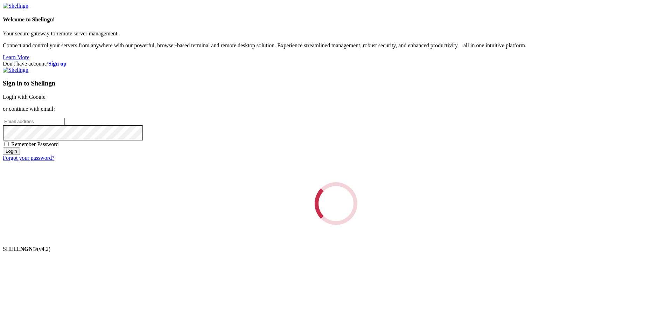 The width and height of the screenshot is (672, 322). I want to click on input: Remember Password, so click(6, 143).